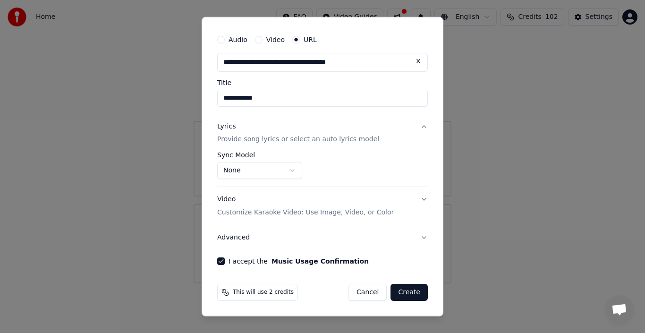 The width and height of the screenshot is (645, 333). I want to click on label: I accept the, so click(298, 261).